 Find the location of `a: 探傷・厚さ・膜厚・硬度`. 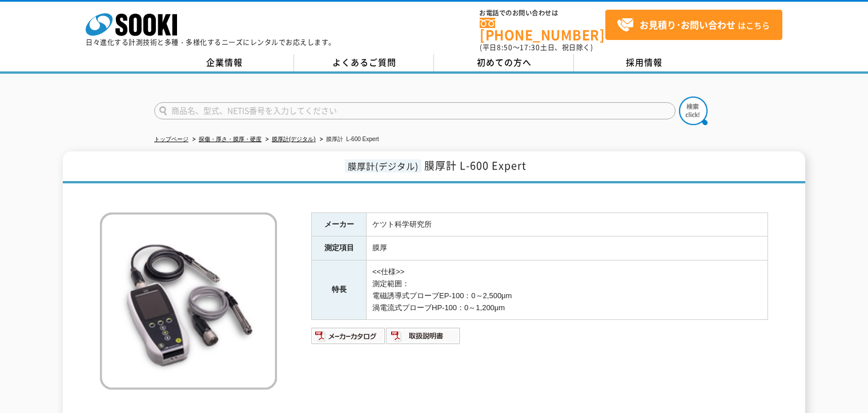

a: 探傷・厚さ・膜厚・硬度 is located at coordinates (230, 139).